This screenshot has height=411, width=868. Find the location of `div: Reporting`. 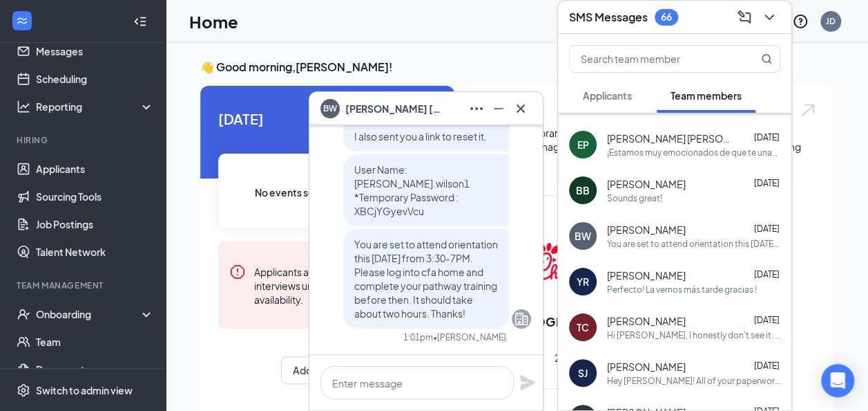

div: Reporting is located at coordinates (95, 106).